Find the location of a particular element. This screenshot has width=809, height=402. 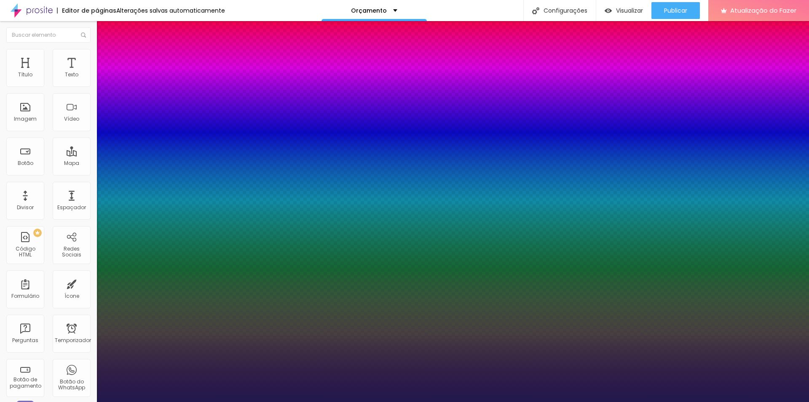

font: Título is located at coordinates (25, 74).